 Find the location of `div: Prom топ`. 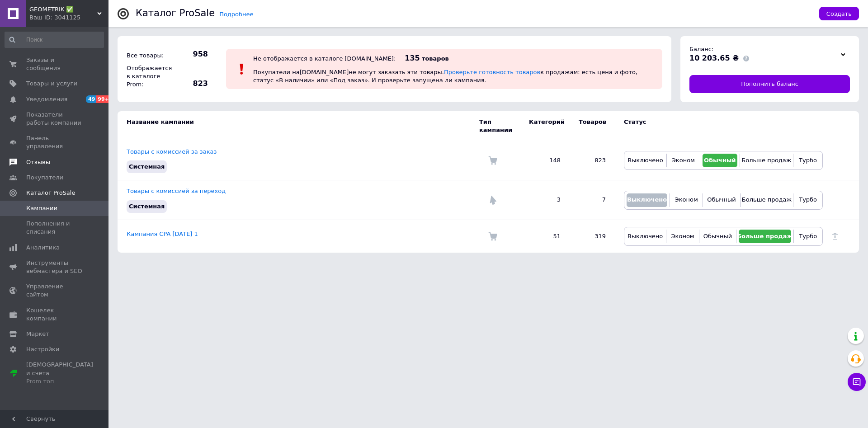

div: Prom топ is located at coordinates (59, 382).